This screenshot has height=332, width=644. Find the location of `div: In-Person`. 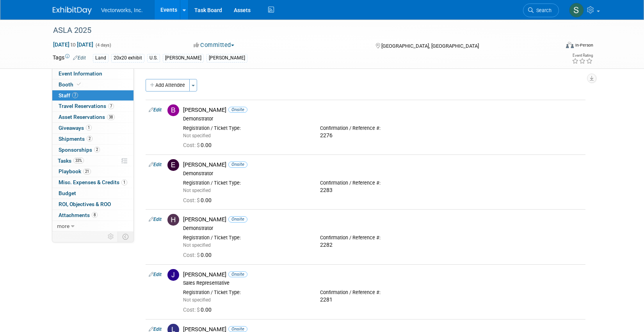

div: In-Person is located at coordinates (584, 45).